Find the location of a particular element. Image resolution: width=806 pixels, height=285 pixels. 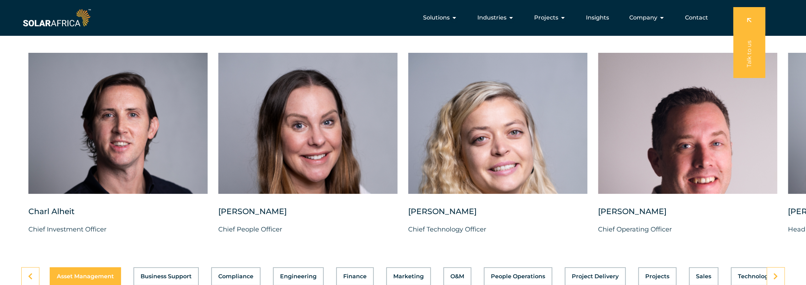

a: Insights is located at coordinates (597, 18).